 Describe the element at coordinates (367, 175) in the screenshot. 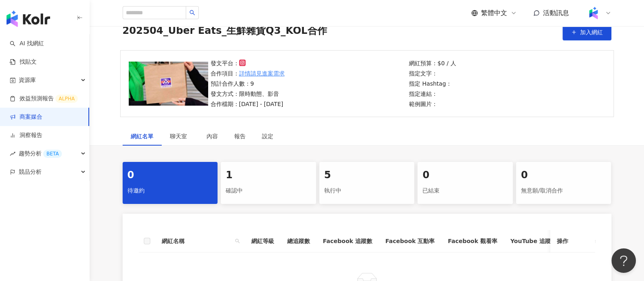

I see `div: 5` at that location.